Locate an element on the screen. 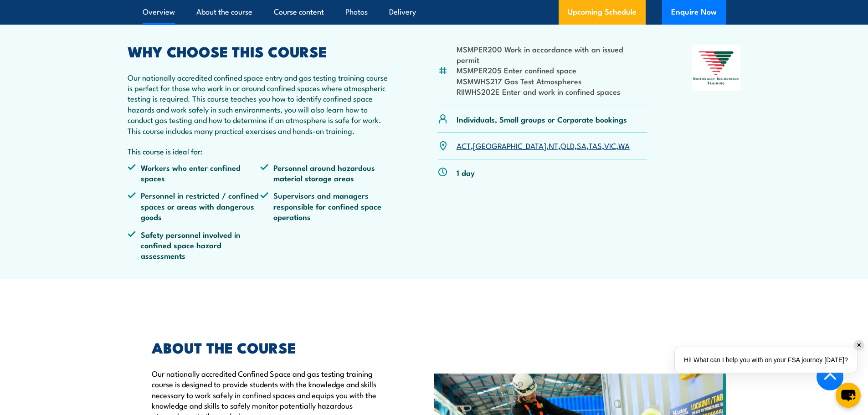 The height and width of the screenshot is (415, 868). li: Workers who enter confined spaces is located at coordinates (194, 173).